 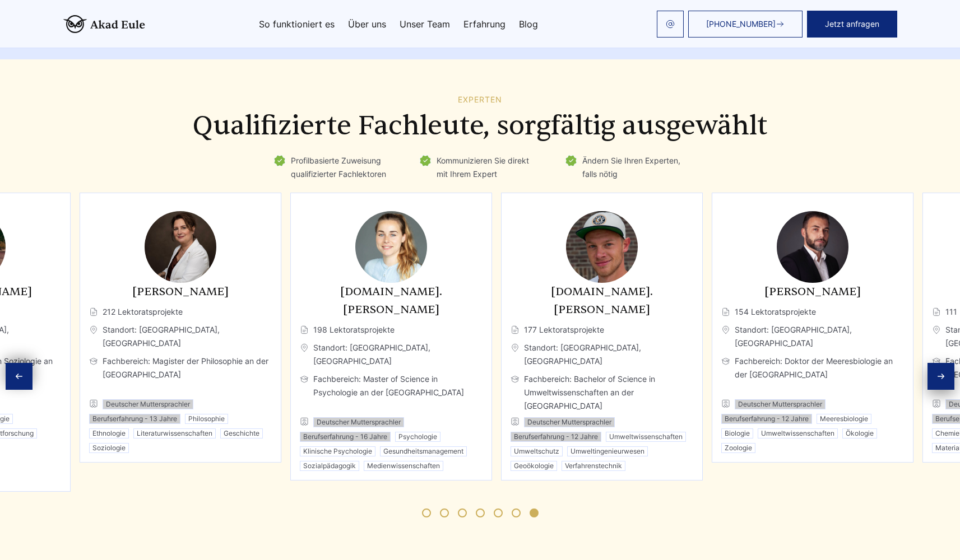 What do you see at coordinates (423, 452) in the screenshot?
I see `li: Gesundheitsmanagement` at bounding box center [423, 452].